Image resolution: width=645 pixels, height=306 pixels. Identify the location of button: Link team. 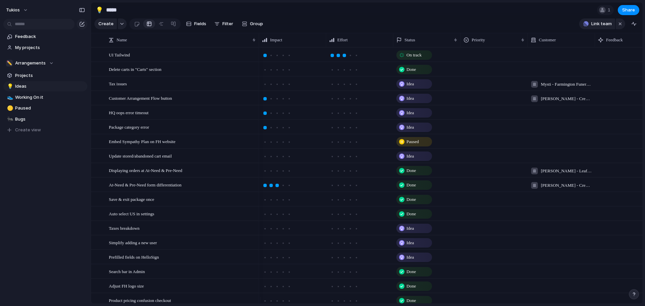
(597, 24).